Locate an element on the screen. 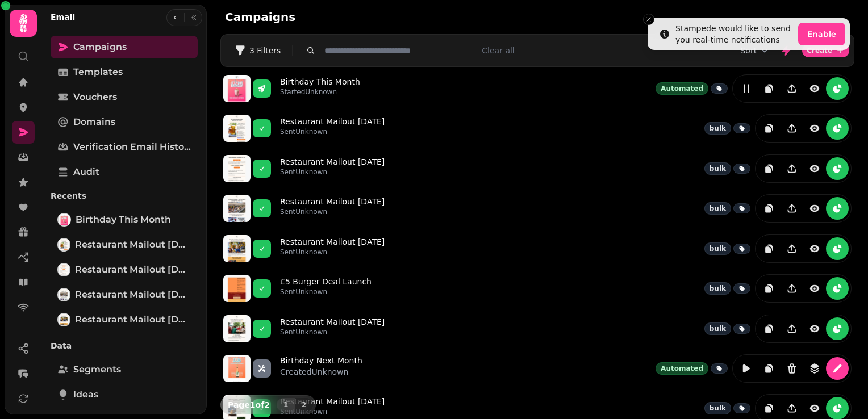  p: Started Unknown is located at coordinates (320, 92).